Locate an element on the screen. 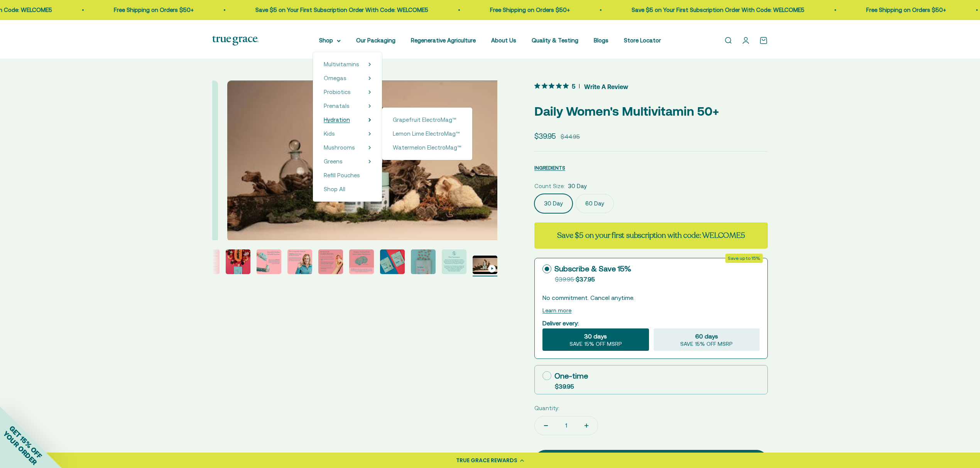 Image resolution: width=980 pixels, height=468 pixels. span: Mushrooms is located at coordinates (340, 147).